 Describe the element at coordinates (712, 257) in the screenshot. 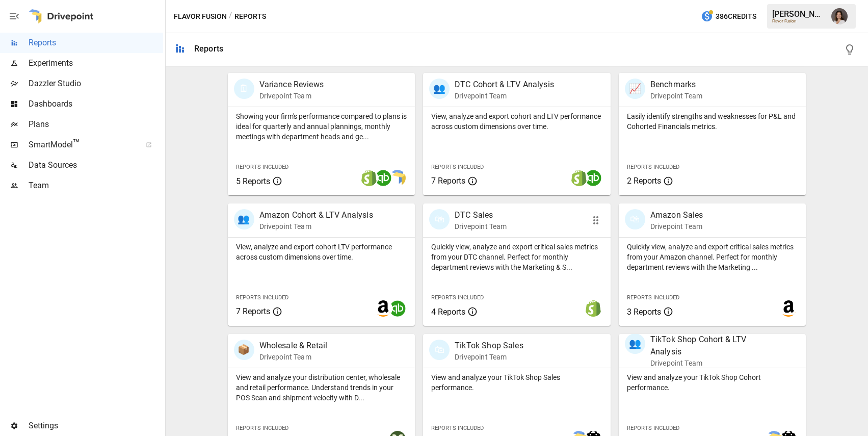

I see `p: Quickly view, analyze and export critical sales metrics from your Amazon channel. Perfect for mon...` at that location.